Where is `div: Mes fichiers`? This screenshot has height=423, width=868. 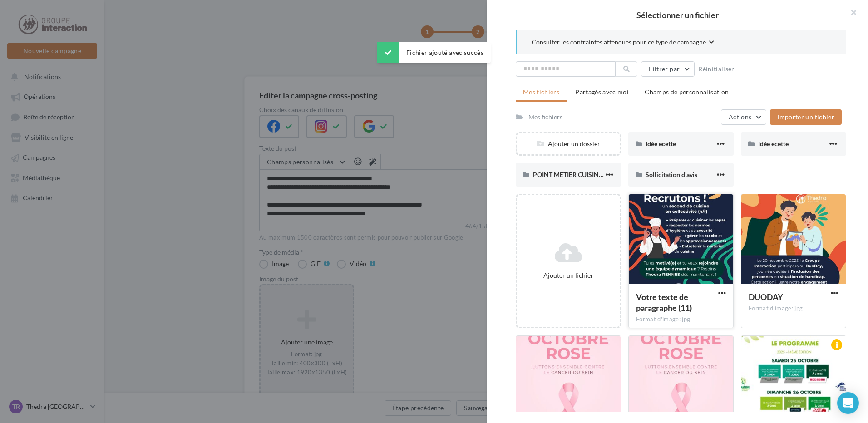
div: Mes fichiers is located at coordinates (545, 117).